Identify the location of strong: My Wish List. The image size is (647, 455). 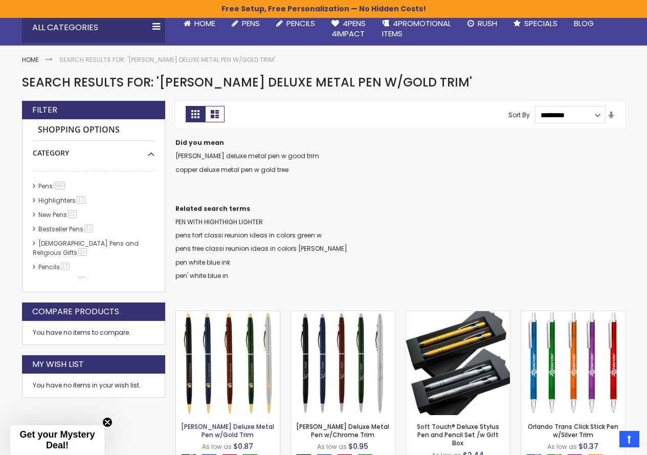
(58, 364).